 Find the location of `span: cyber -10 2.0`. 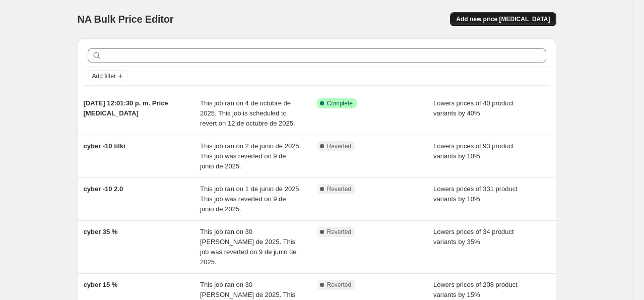

span: cyber -10 2.0 is located at coordinates (103, 188).